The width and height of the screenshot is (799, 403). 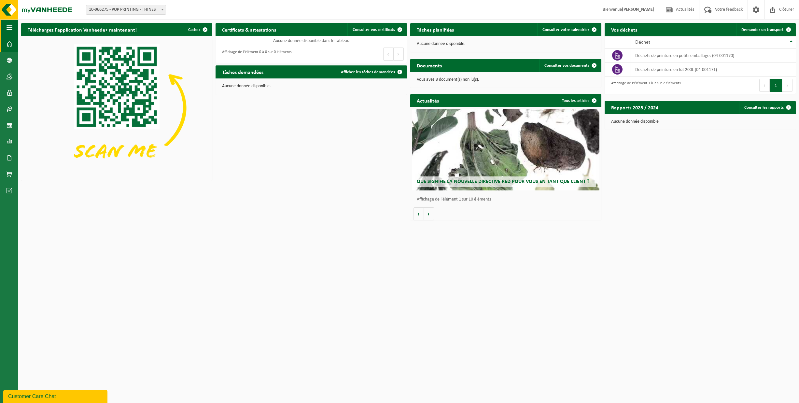 What do you see at coordinates (570, 65) in the screenshot?
I see `a: Consulter vos documents` at bounding box center [570, 65].